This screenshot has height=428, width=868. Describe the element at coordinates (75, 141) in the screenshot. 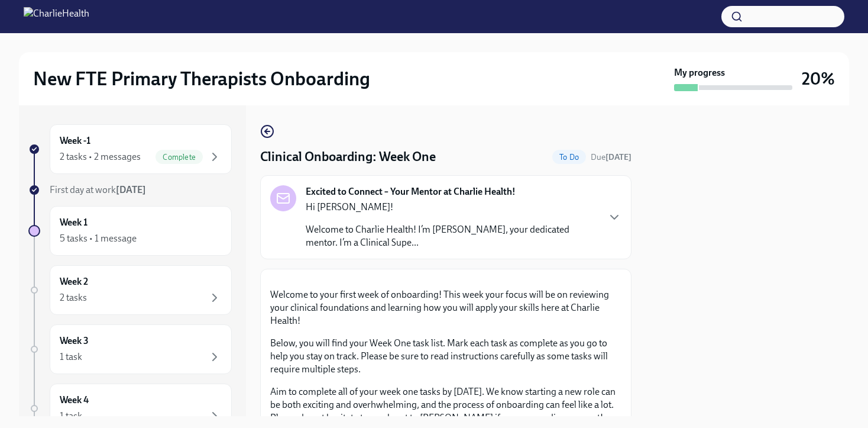

I see `h6: Week -1` at that location.